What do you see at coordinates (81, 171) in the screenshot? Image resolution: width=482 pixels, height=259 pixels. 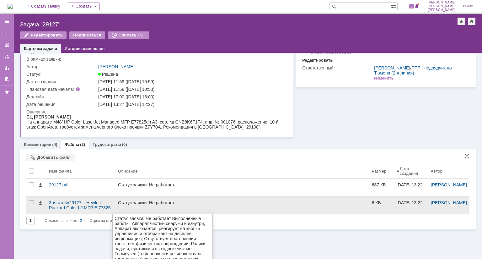 I see `th: Имя файла` at bounding box center [81, 171].